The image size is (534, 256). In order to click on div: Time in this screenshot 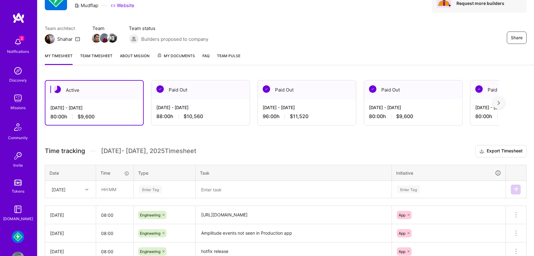, I will do `click(115, 173)`.